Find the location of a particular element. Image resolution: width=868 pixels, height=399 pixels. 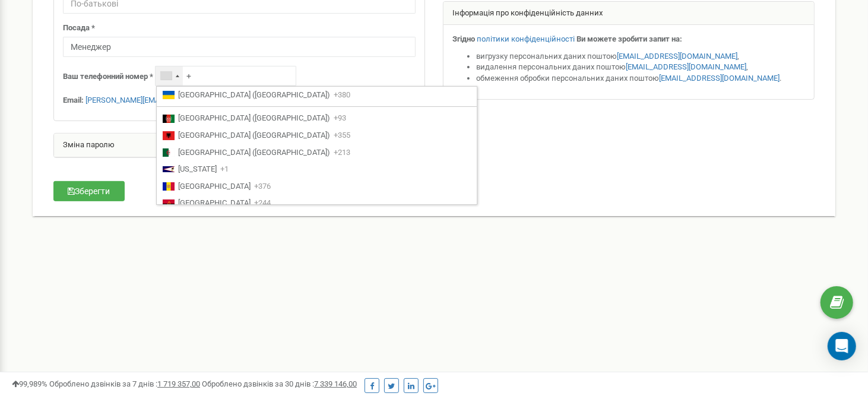

u: 1 719 357,00 is located at coordinates (178, 384).